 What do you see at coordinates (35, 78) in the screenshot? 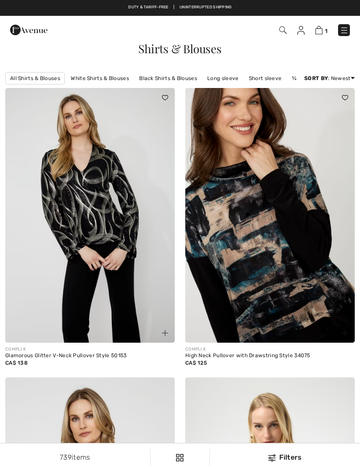
I see `a: All Shirts & Blouses` at bounding box center [35, 78].